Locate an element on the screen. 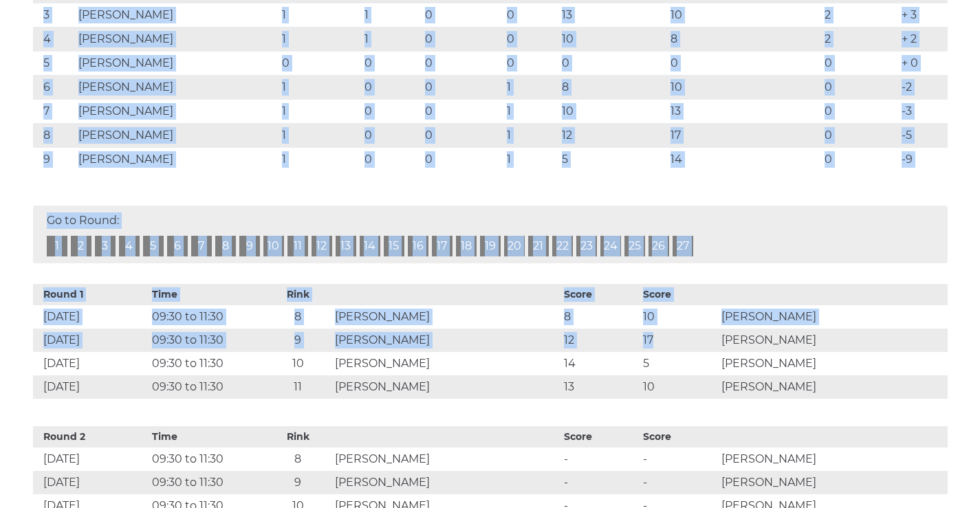 This screenshot has height=508, width=980. a: 10 is located at coordinates (273, 246).